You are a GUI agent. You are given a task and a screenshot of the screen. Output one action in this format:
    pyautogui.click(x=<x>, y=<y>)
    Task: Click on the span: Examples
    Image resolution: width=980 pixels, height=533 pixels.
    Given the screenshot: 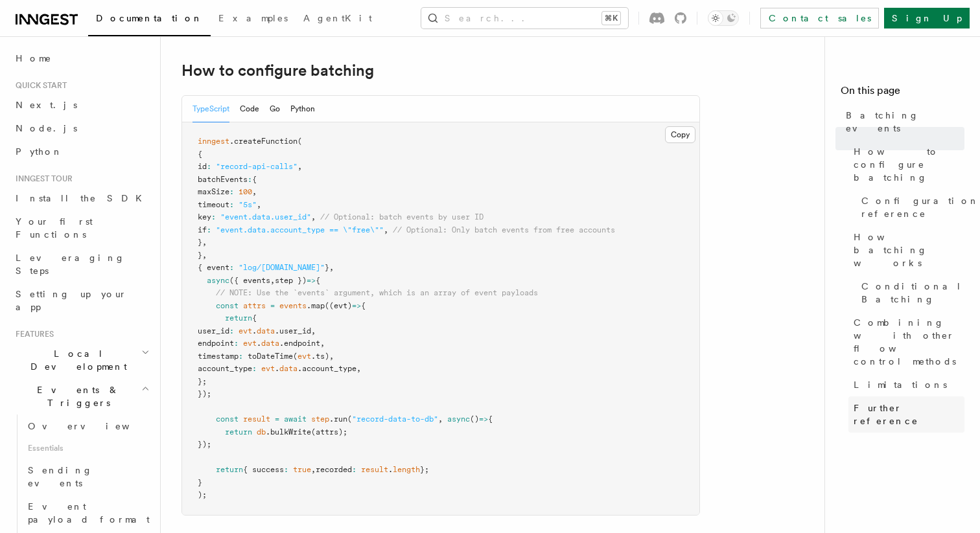 What is the action you would take?
    pyautogui.click(x=253, y=18)
    